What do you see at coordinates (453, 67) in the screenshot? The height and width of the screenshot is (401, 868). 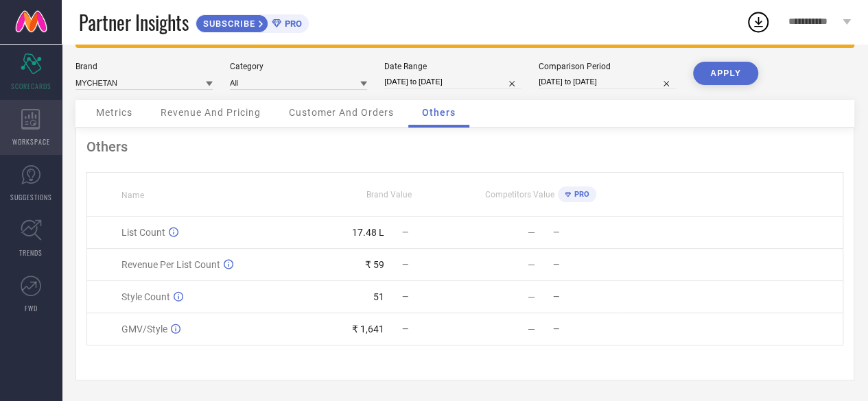 I see `div: Date Range` at bounding box center [453, 67].